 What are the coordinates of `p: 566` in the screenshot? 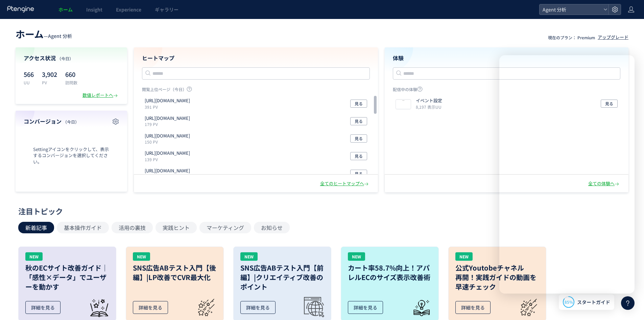 It's located at (29, 74).